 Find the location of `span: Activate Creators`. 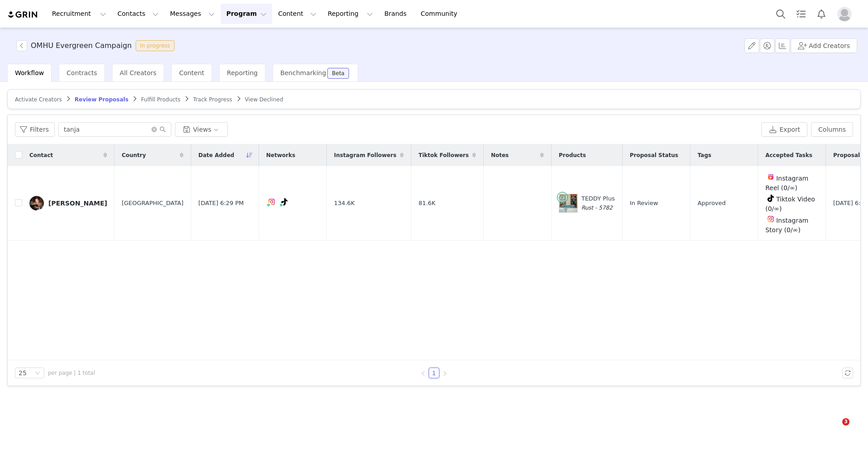

span: Activate Creators is located at coordinates (39, 99).